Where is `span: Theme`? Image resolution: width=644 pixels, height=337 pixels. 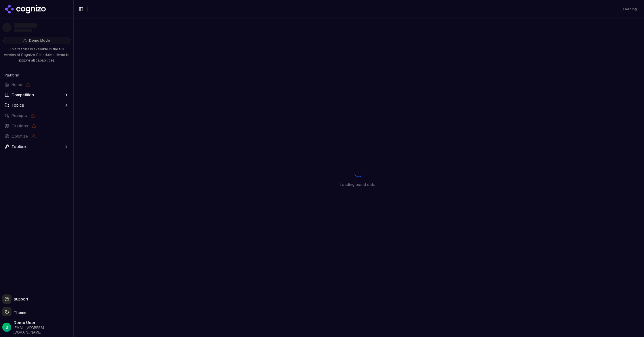
span: Theme is located at coordinates (19, 313).